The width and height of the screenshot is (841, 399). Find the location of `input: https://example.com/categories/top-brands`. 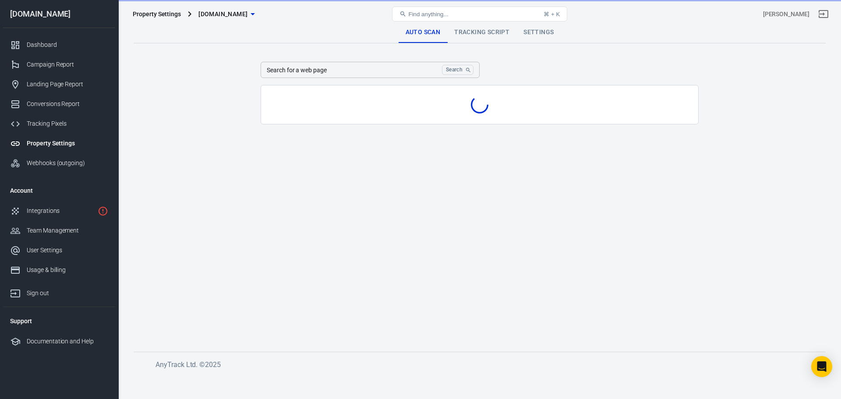

input: https://example.com/categories/top-brands is located at coordinates (349, 70).